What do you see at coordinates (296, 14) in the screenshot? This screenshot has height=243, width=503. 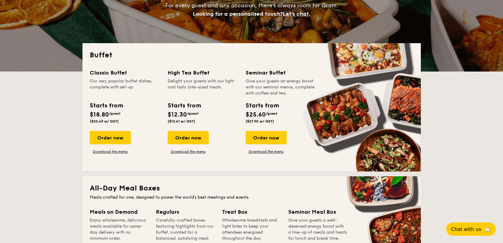 I see `span: Let's chat.` at bounding box center [296, 14].